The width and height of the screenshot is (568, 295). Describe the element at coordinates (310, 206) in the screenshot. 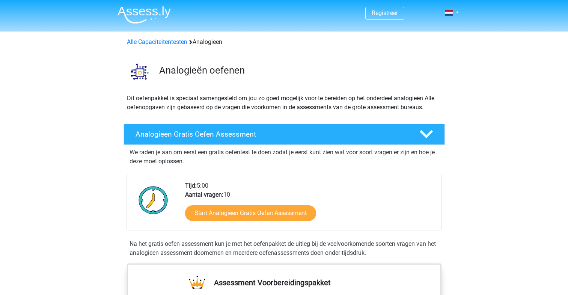

I see `div: 5:00 10` at that location.